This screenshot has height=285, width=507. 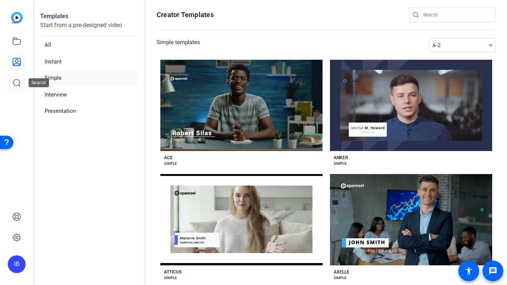 What do you see at coordinates (17, 264) in the screenshot?
I see `div: IB` at bounding box center [17, 264].